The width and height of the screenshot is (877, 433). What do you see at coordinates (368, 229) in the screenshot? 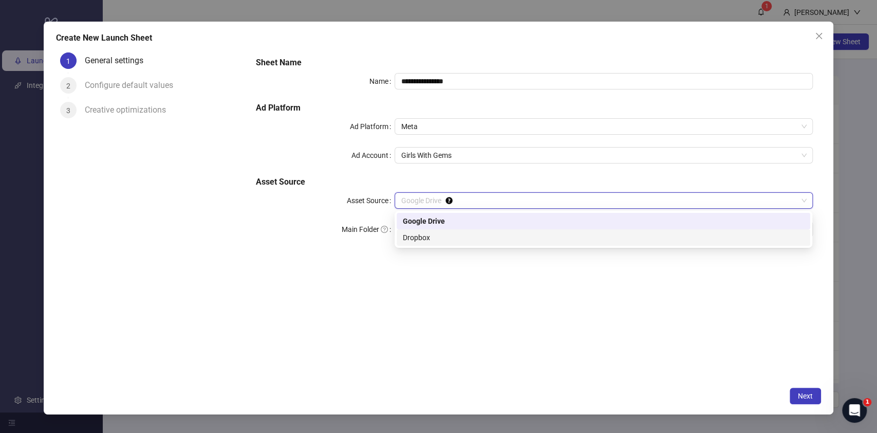
I see `label: Main Folder` at bounding box center [368, 229].